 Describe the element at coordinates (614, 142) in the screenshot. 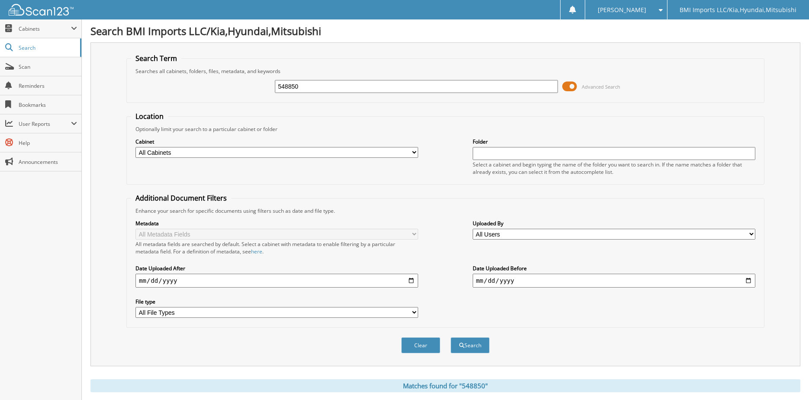

I see `label: Folder` at that location.